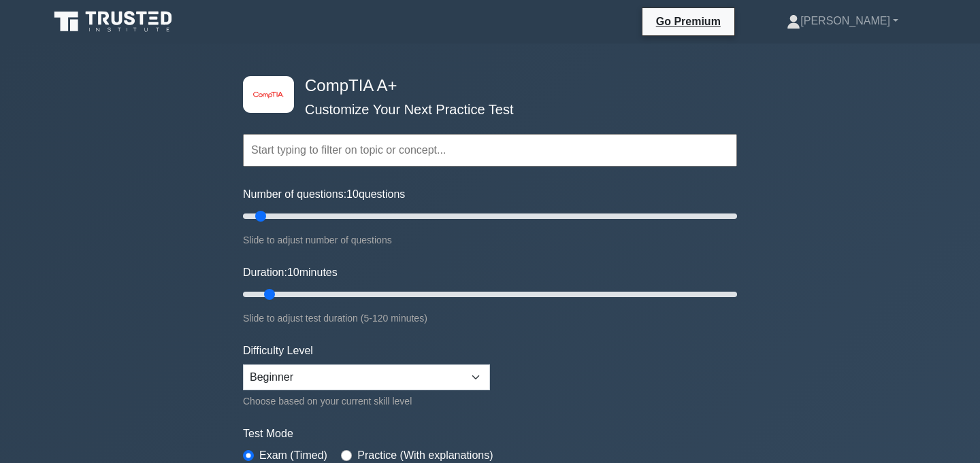 The image size is (980, 463). I want to click on div: Slide to adjust test duration (5-120 minutes), so click(490, 318).